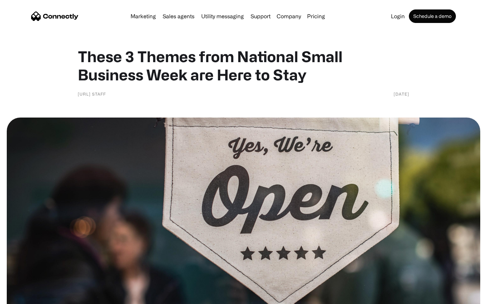 This screenshot has height=304, width=487. Describe the element at coordinates (260, 16) in the screenshot. I see `a: Support` at that location.